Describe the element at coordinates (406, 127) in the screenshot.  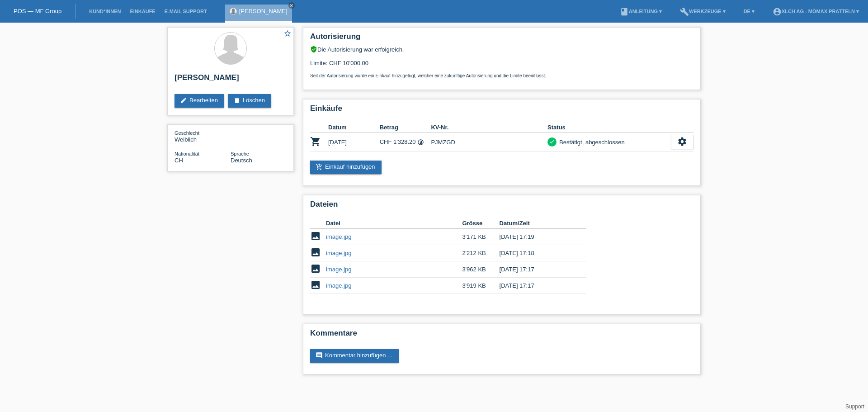
I see `th: Betrag` at that location.